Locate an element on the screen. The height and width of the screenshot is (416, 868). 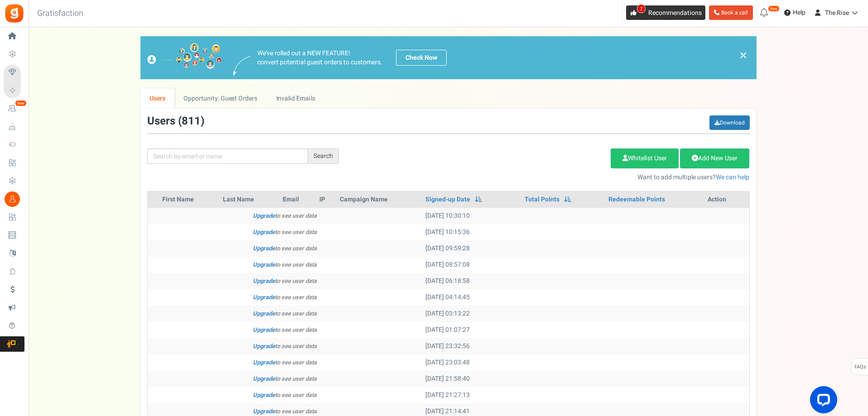
th: Action is located at coordinates (726, 199).